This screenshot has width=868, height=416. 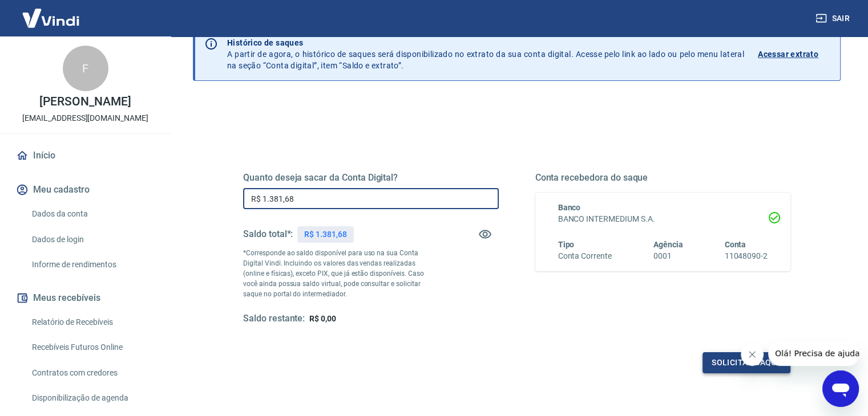 What do you see at coordinates (92, 214) in the screenshot?
I see `a: Dados da conta` at bounding box center [92, 214].